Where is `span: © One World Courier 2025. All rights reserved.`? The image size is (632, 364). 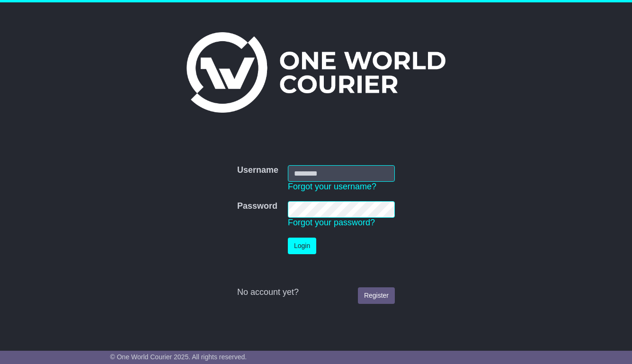
span: © One World Courier 2025. All rights reserved. is located at coordinates (178, 356).